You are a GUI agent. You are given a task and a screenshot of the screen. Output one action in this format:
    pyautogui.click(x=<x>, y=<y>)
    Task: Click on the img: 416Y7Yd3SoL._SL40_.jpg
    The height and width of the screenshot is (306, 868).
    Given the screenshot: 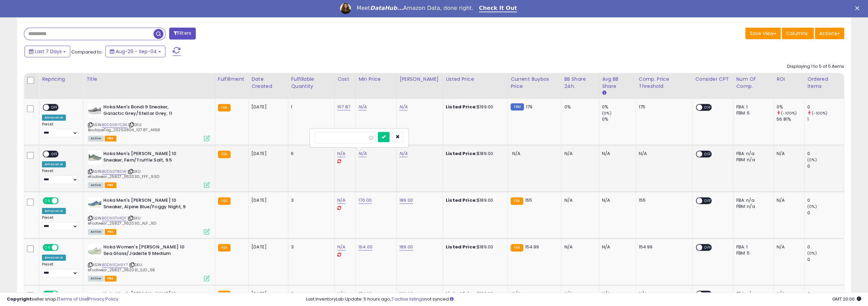 What is the action you would take?
    pyautogui.click(x=95, y=204)
    